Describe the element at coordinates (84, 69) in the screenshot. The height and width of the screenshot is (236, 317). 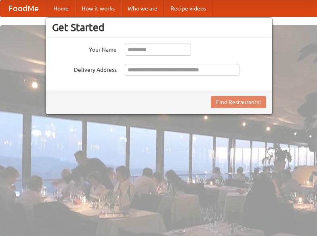
I see `label: Delivery Address` at that location.